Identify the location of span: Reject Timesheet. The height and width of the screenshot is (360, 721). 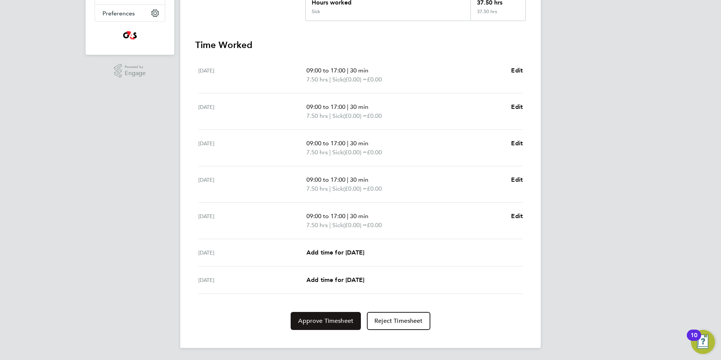
(398, 321).